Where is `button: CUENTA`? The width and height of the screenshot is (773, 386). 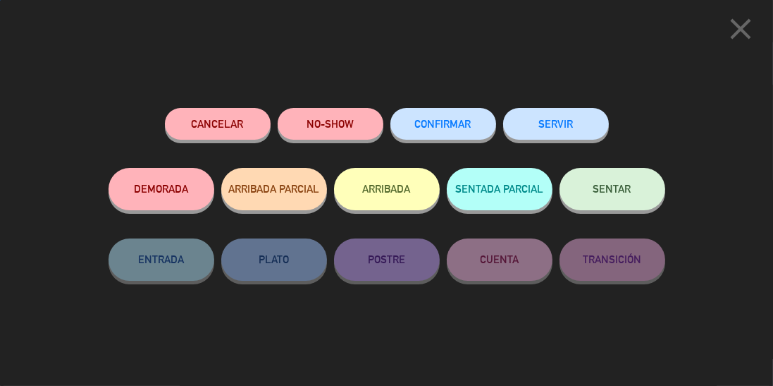 button: CUENTA is located at coordinates (500, 259).